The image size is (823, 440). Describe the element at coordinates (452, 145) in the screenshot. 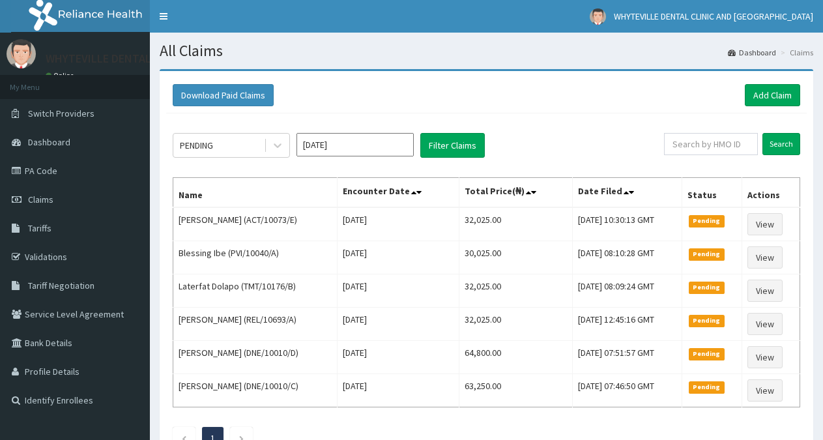

I see `button: Filter Claims` at that location.